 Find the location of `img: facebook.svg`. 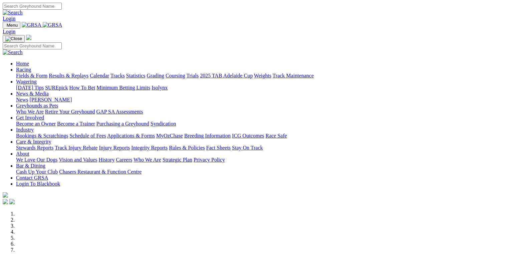

img: facebook.svg is located at coordinates (5, 202).